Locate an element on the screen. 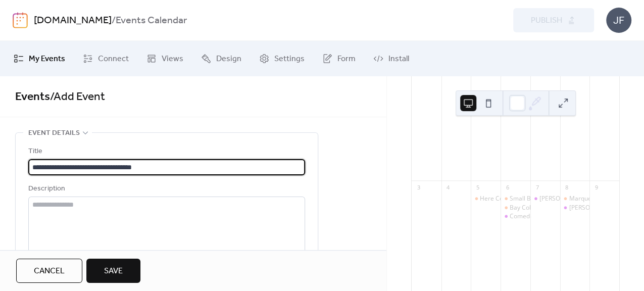 This screenshot has width=644, height=291. span: Event details is located at coordinates (54, 134).